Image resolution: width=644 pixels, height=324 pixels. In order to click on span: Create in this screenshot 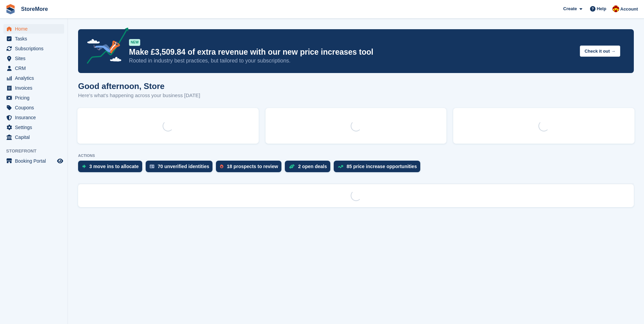, I will do `click(570, 9)`.